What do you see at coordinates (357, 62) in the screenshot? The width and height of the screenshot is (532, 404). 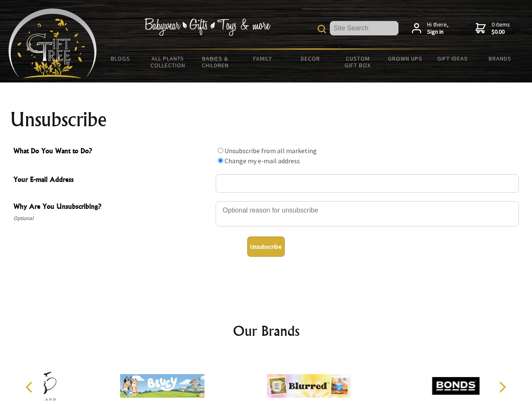 I see `a: Custom Gift Box` at bounding box center [357, 62].